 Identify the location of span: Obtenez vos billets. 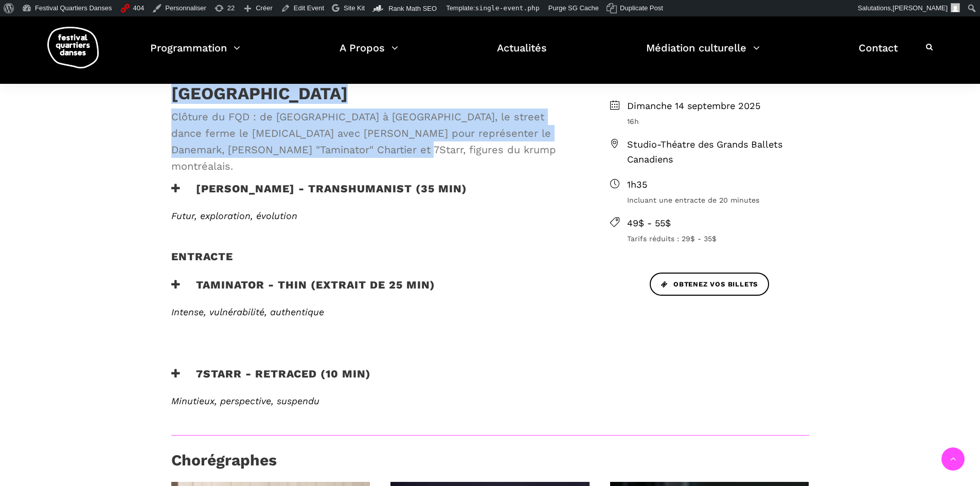
(710, 284).